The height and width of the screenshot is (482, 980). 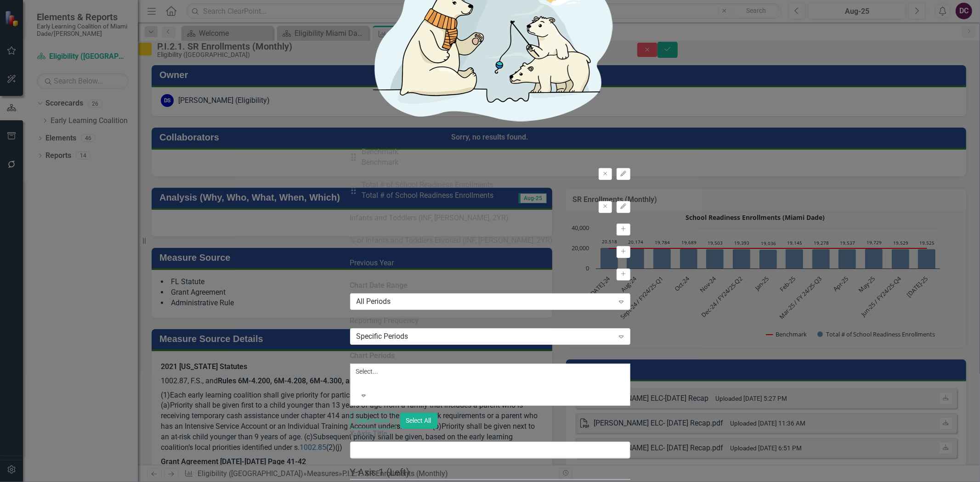 What do you see at coordinates (490, 371) in the screenshot?
I see `div: Select...` at bounding box center [490, 371].